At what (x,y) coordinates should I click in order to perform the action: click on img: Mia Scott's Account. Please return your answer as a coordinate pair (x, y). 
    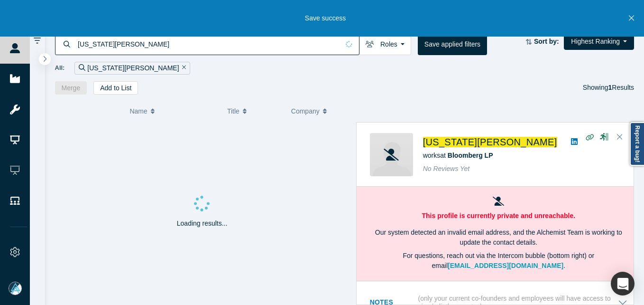
    Looking at the image, I should click on (15, 288).